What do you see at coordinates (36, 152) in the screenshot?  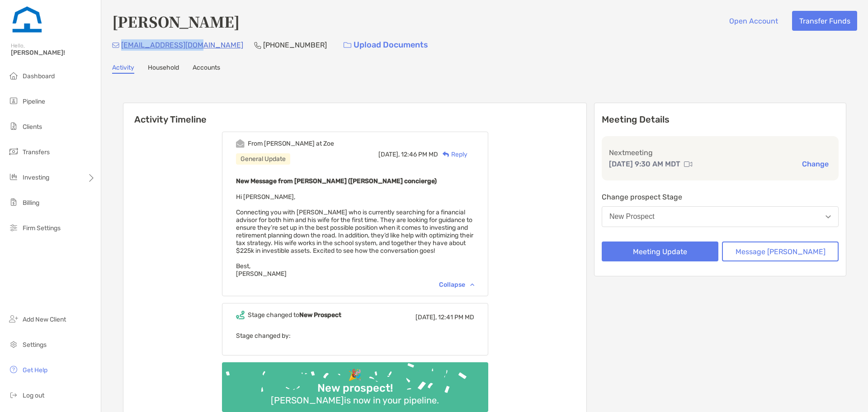 I see `span: Transfers` at bounding box center [36, 152].